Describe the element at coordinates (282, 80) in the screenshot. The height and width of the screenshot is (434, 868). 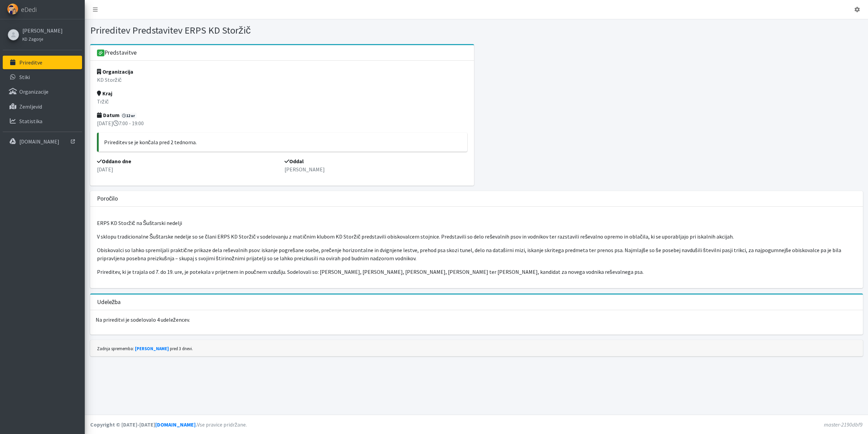
I see `p: KD Storžič` at that location.